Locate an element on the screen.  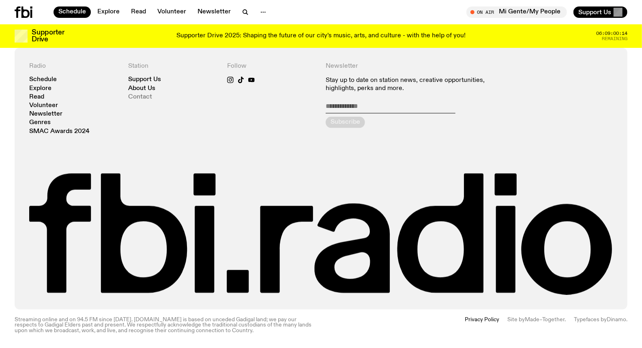
a: About Us is located at coordinates (142, 88).